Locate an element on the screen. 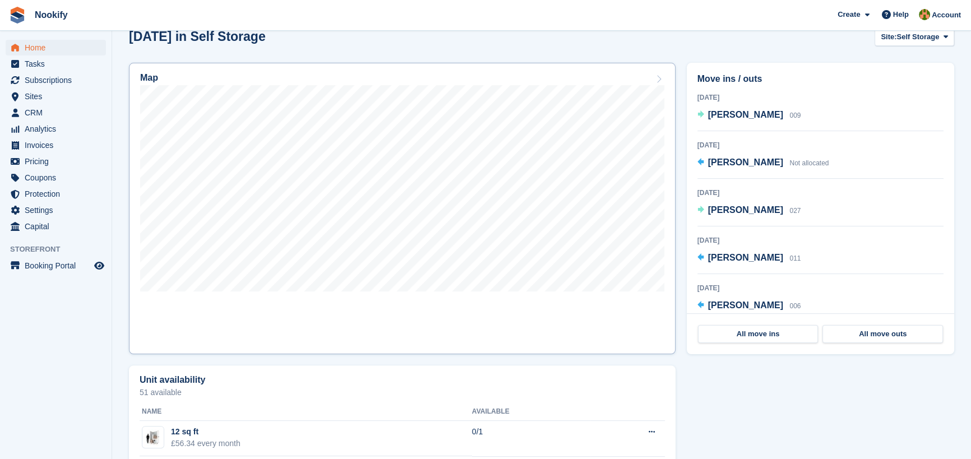  span: 027 is located at coordinates (795, 211).